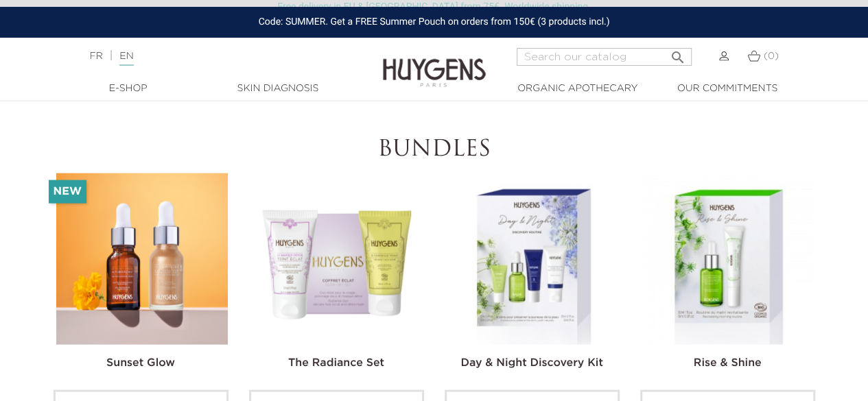  Describe the element at coordinates (728, 363) in the screenshot. I see `a: Rise & Shine` at that location.